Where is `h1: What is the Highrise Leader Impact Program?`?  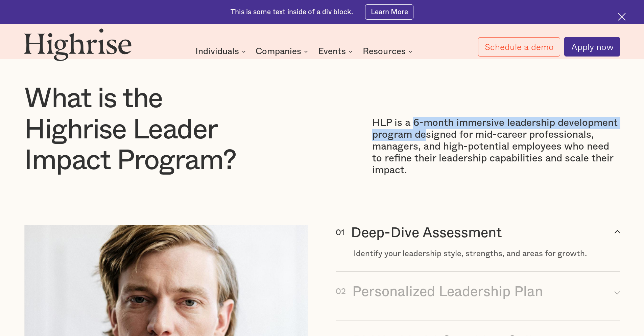 h1: What is the Highrise Leader Impact Program? is located at coordinates (146, 130).